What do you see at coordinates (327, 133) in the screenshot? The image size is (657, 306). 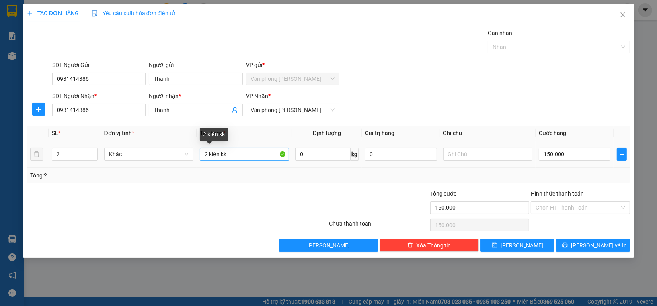 I see `span: Định lượng` at bounding box center [327, 133].